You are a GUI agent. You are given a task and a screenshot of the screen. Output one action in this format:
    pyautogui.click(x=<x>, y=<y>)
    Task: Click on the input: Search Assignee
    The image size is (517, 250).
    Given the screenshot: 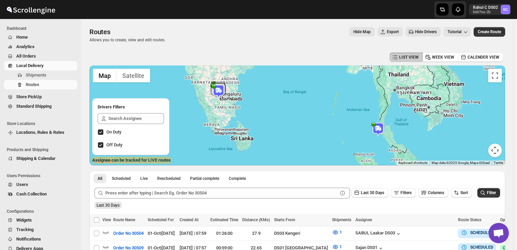 What is the action you would take?
    pyautogui.click(x=136, y=118)
    